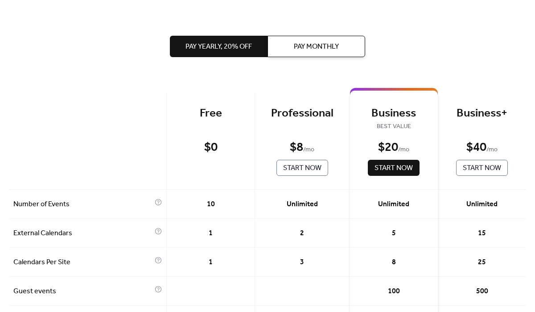 The width and height of the screenshot is (535, 312). What do you see at coordinates (394, 291) in the screenshot?
I see `span: 100` at bounding box center [394, 291].